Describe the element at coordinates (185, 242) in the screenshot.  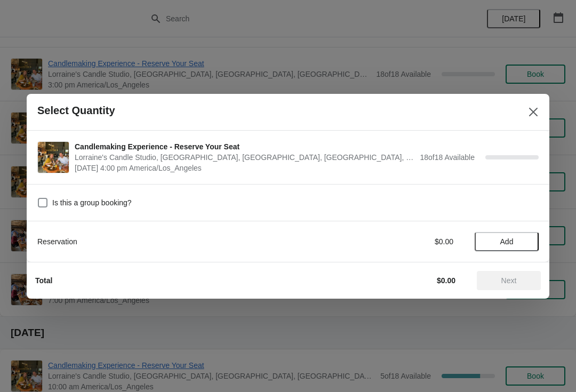
I see `div: Reservation` at that location.